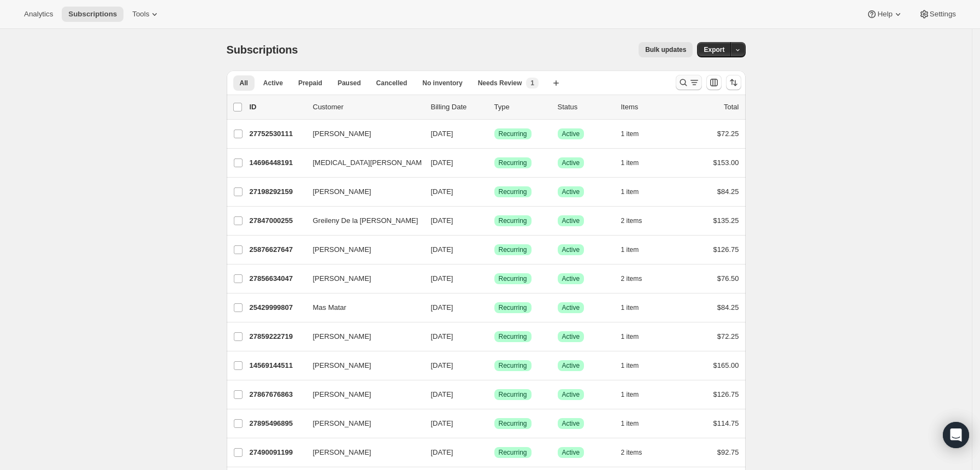  What do you see at coordinates (942, 14) in the screenshot?
I see `span: Settings` at bounding box center [942, 14].